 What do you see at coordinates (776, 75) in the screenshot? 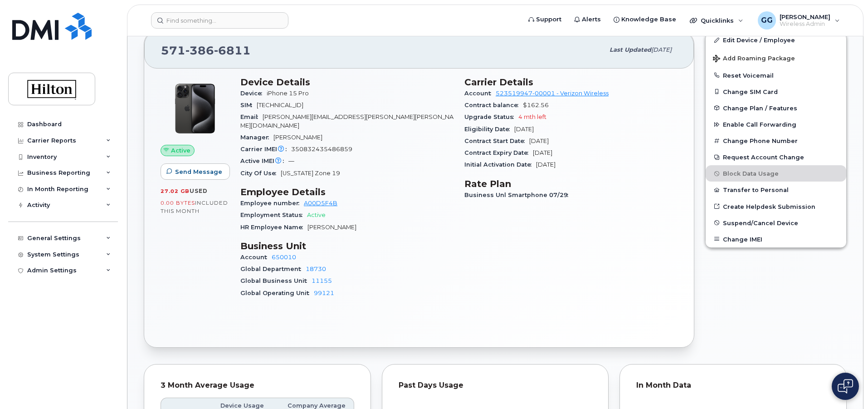
I see `button: Reset Voicemail` at bounding box center [776, 75].